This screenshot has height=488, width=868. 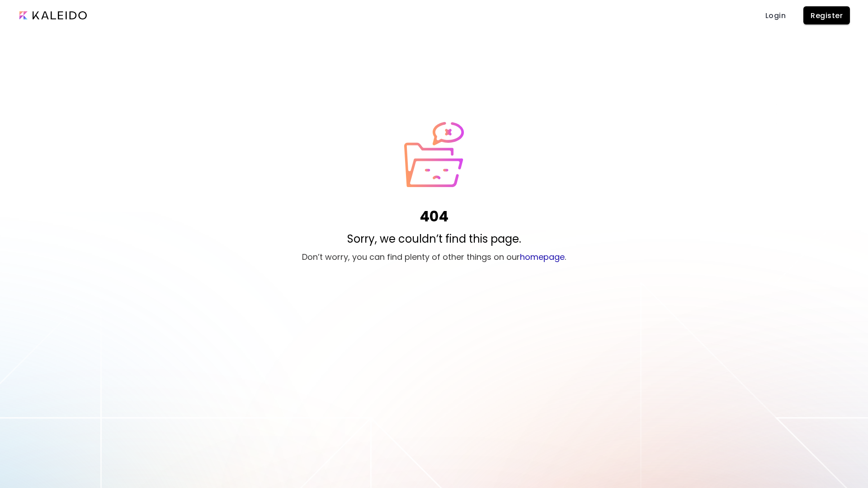 I want to click on span: Login, so click(x=775, y=15).